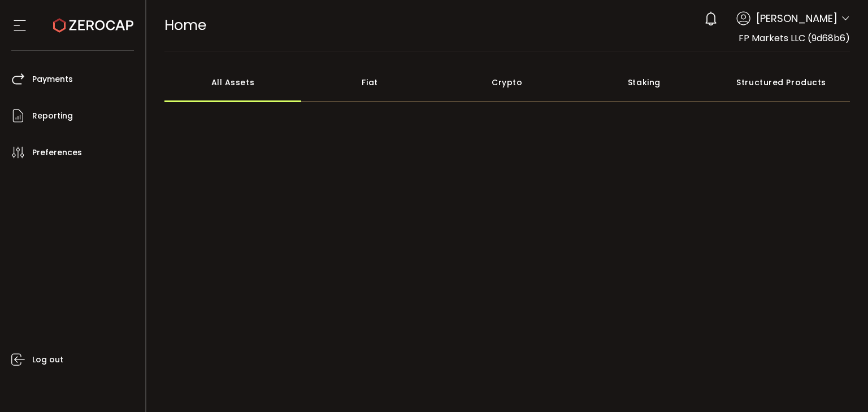 The image size is (868, 412). Describe the element at coordinates (47, 360) in the screenshot. I see `span: Log out` at that location.